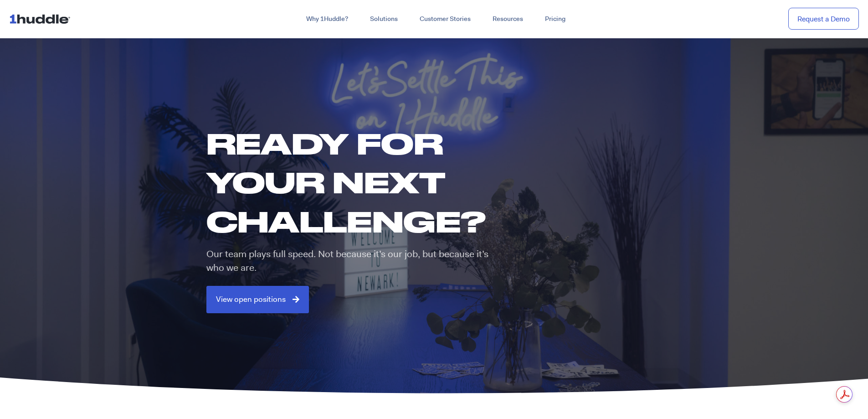 This screenshot has width=868, height=419. What do you see at coordinates (258, 300) in the screenshot?
I see `a: View open positions` at bounding box center [258, 300].